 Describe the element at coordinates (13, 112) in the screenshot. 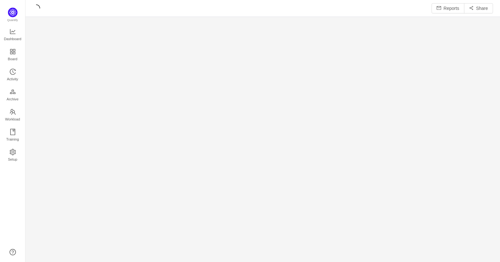

I see `i: icon: team` at that location.